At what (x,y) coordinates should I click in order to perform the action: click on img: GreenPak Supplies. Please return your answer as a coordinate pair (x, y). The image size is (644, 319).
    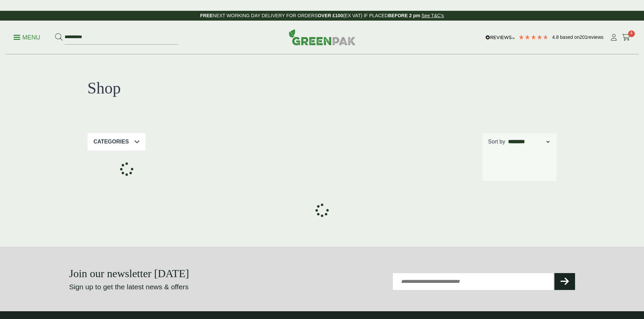
    Looking at the image, I should click on (322, 37).